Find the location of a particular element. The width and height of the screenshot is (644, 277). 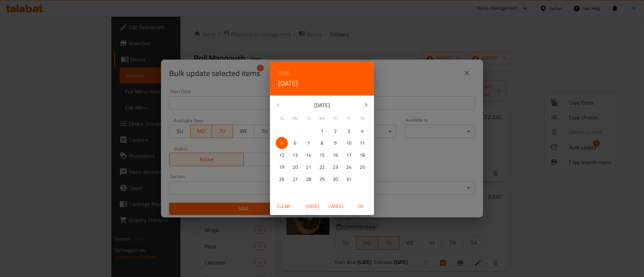

button: 28 is located at coordinates (309, 179).